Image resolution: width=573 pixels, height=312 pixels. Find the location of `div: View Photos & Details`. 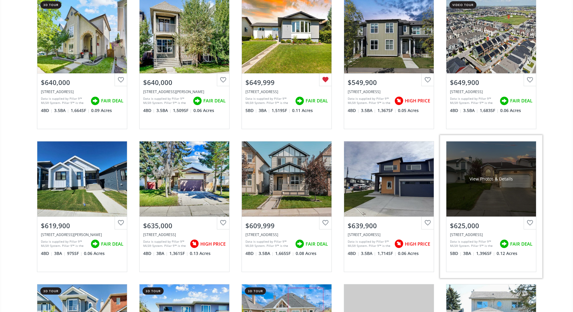

div: View Photos & Details is located at coordinates (491, 179).